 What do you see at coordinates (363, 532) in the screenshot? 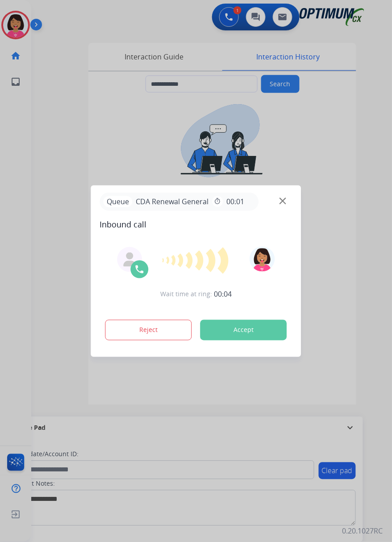
I see `p: 0.20.1027RC` at bounding box center [363, 532].